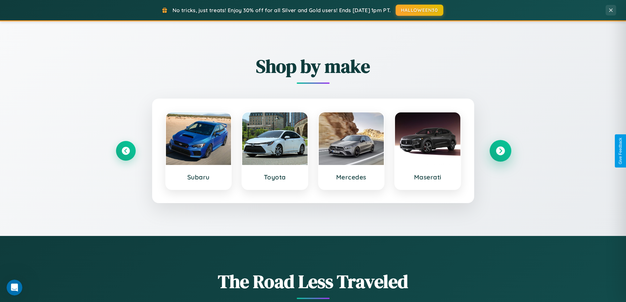 This screenshot has width=626, height=302. What do you see at coordinates (199, 177) in the screenshot?
I see `h3: Subaru` at bounding box center [199, 177].